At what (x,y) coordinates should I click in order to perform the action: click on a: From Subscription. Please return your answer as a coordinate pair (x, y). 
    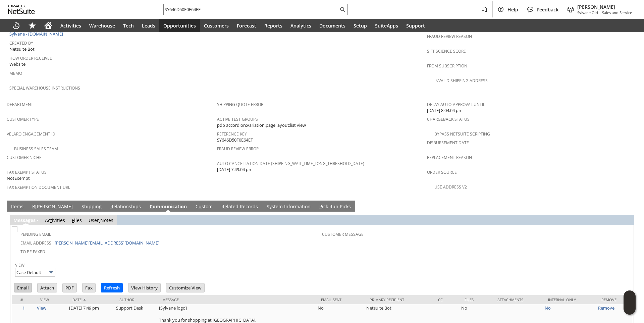
    Looking at the image, I should click on (447, 66).